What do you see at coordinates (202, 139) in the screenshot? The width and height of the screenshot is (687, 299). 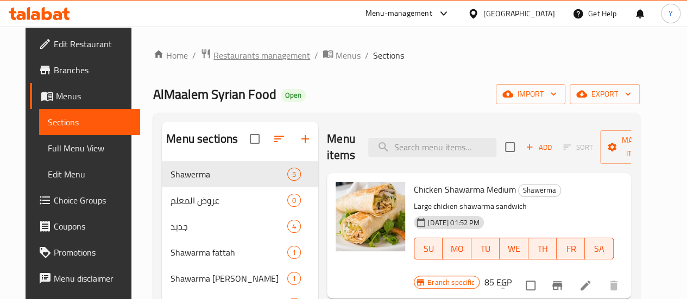 I see `h2: Menu sections` at bounding box center [202, 139].